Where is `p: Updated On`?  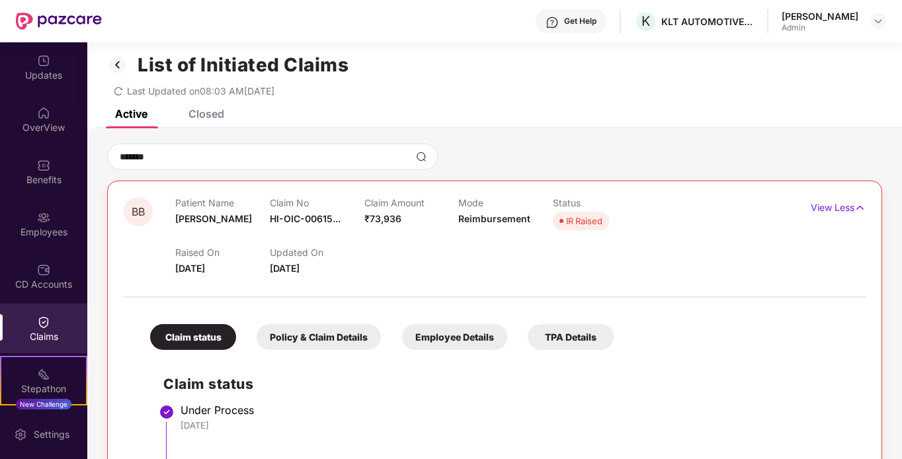 p: Updated On is located at coordinates (317, 252).